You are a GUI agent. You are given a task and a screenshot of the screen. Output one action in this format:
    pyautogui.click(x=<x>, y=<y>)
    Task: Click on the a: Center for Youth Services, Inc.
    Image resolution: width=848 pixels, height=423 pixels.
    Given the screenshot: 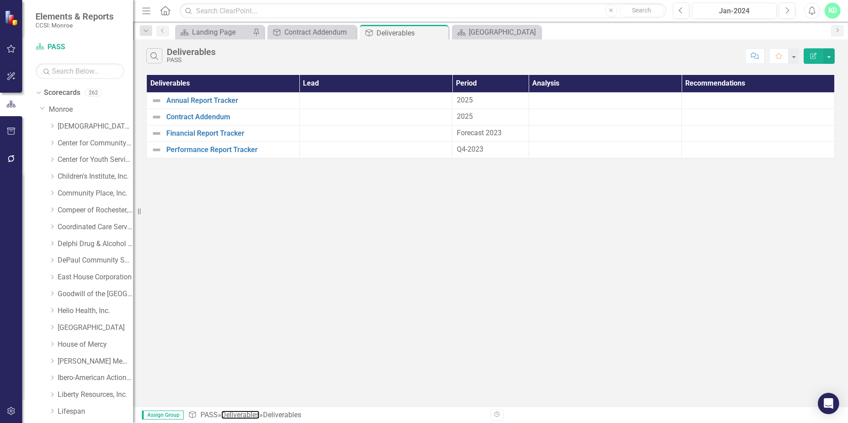 What is the action you would take?
    pyautogui.click(x=95, y=160)
    